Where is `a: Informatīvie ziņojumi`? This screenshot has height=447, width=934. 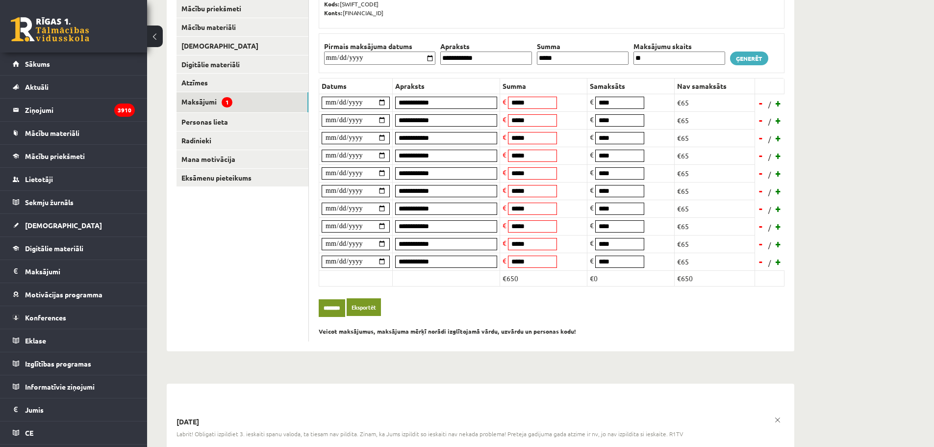
a: Informatīvie ziņojumi is located at coordinates (74, 386).